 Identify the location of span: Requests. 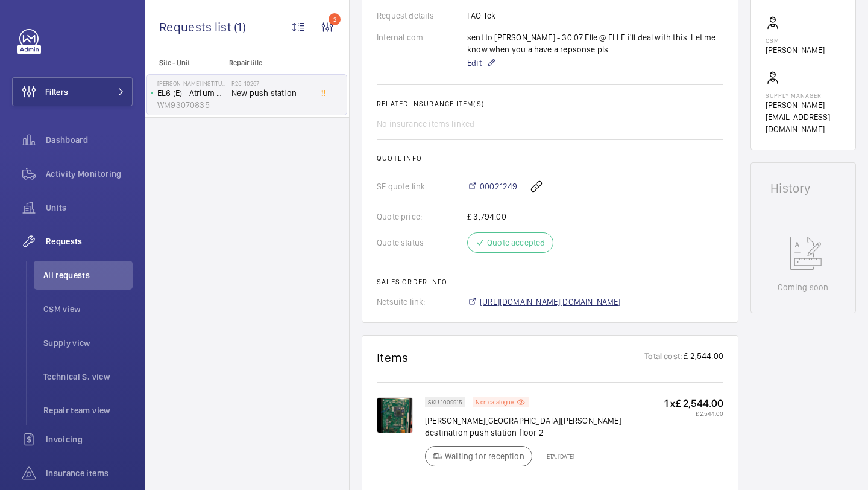
(89, 241).